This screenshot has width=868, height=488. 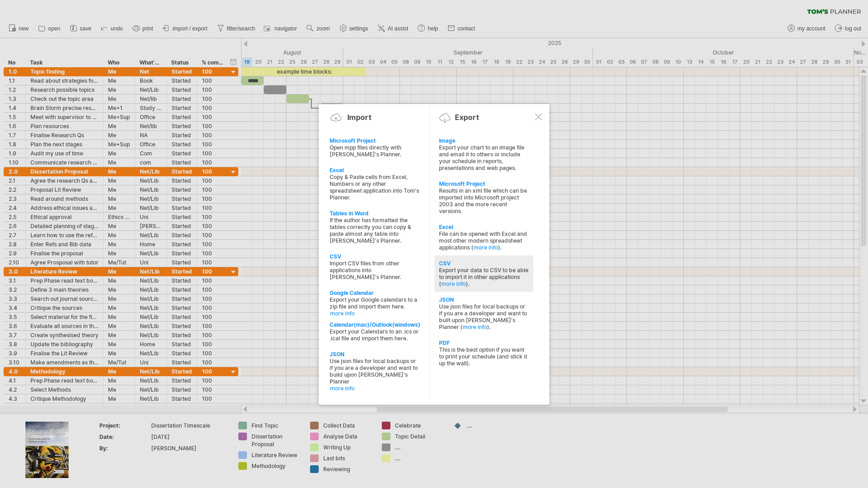 I want to click on div: Export, so click(x=467, y=117).